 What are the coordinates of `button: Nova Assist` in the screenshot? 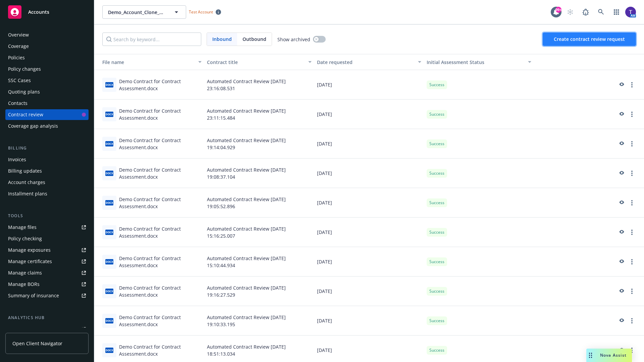 It's located at (609, 355).